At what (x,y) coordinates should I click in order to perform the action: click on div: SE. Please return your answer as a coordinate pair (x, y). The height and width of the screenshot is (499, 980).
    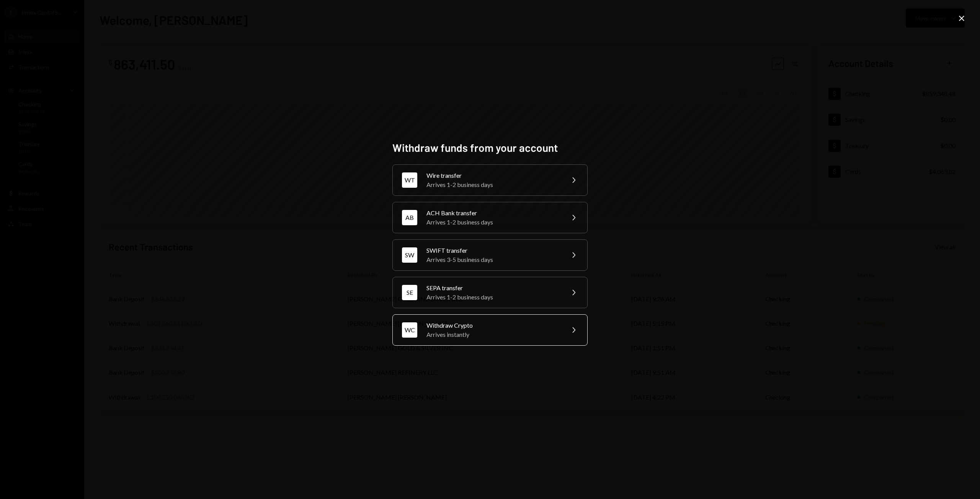
    Looking at the image, I should click on (410, 293).